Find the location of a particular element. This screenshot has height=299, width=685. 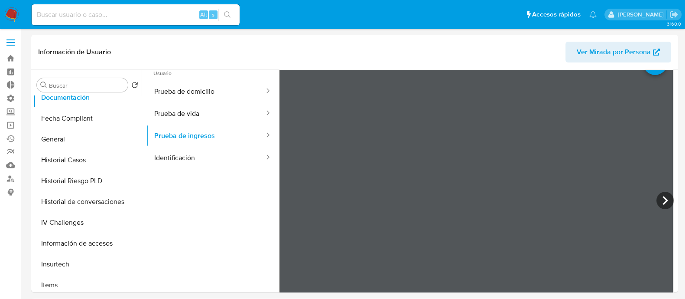

button: Historial de conversaciones is located at coordinates (88, 201).